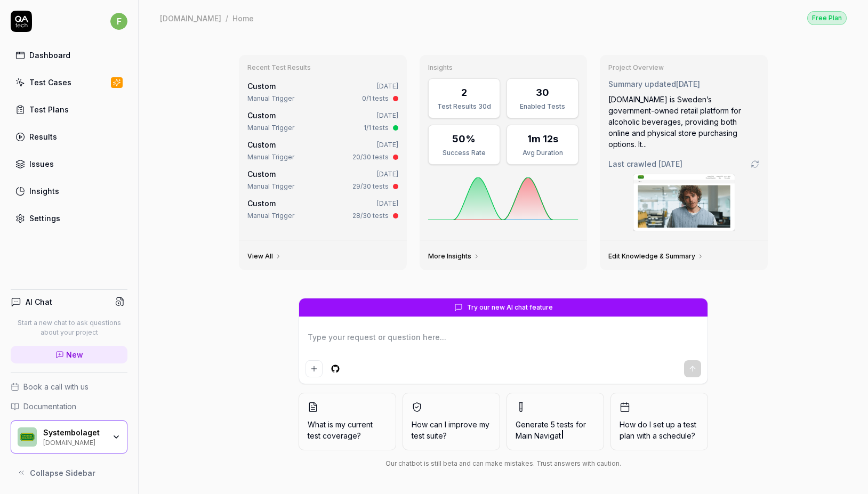  I want to click on a: Insights, so click(68, 190).